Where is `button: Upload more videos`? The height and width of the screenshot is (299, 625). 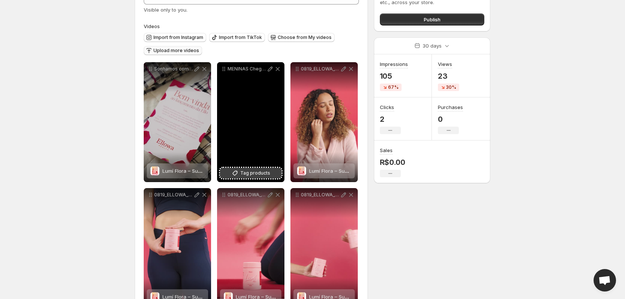 button: Upload more videos is located at coordinates (173, 51).